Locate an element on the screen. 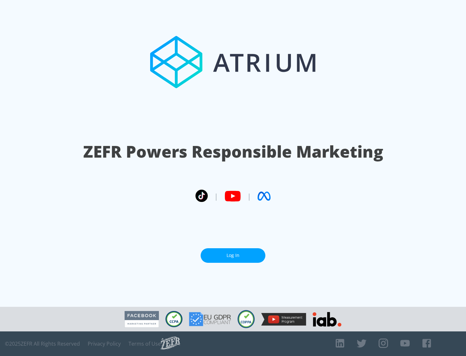  img: Facebook Marketing Partner is located at coordinates (142, 319).